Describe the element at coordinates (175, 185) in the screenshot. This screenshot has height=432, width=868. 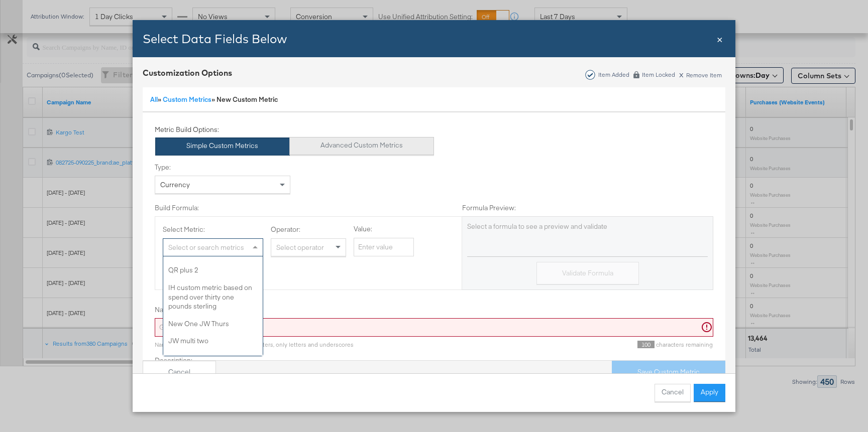
I see `span: Currency` at that location.